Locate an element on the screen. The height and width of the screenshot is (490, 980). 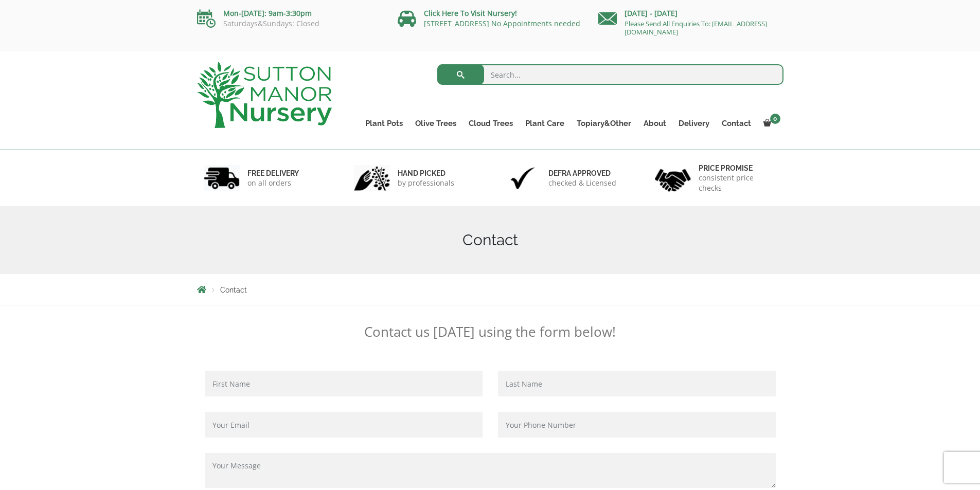
a: About is located at coordinates (655, 124).